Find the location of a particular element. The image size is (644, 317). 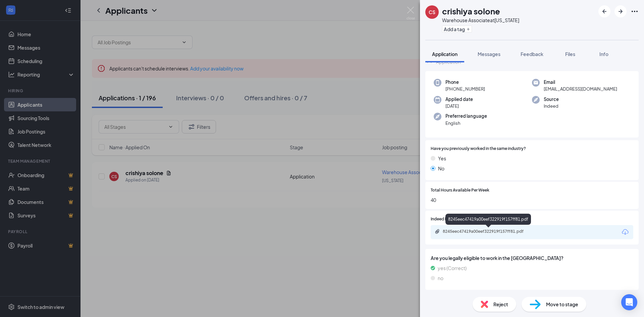

span: Reject is located at coordinates (501, 304).